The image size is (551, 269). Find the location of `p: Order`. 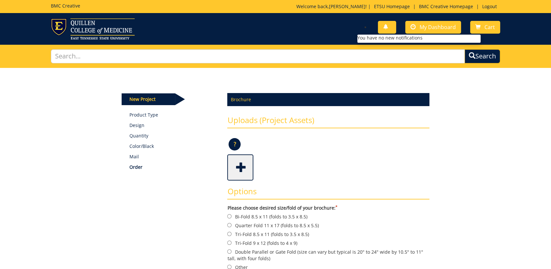

p: Order is located at coordinates (173, 167).